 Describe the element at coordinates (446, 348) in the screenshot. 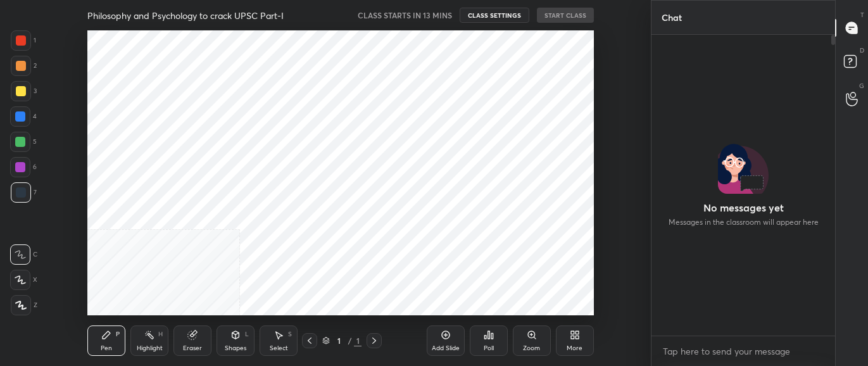

I see `div: Add Slide` at that location.